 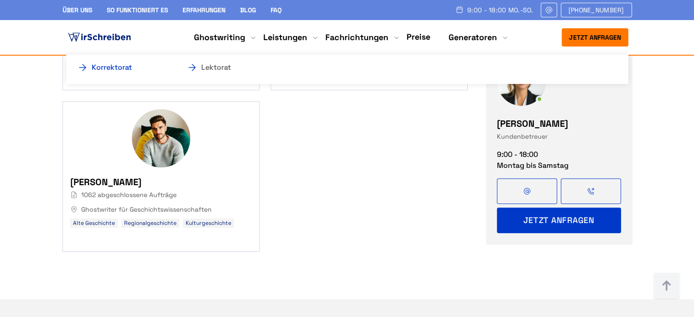 What do you see at coordinates (94, 223) in the screenshot?
I see `li: Alte Geschichte` at bounding box center [94, 223].